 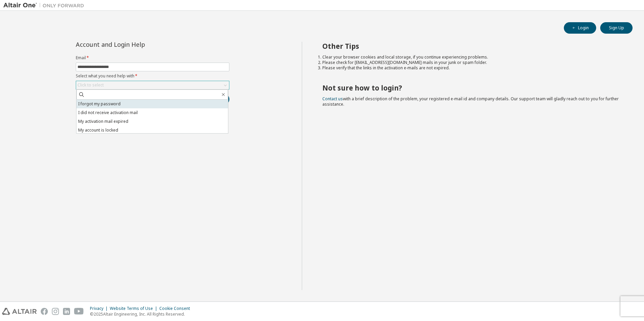 What do you see at coordinates (55, 311) in the screenshot?
I see `img: instagram.svg` at bounding box center [55, 311].